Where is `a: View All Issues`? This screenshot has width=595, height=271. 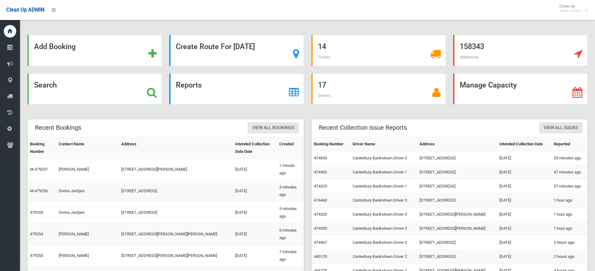
a: View All Issues is located at coordinates (561, 128).